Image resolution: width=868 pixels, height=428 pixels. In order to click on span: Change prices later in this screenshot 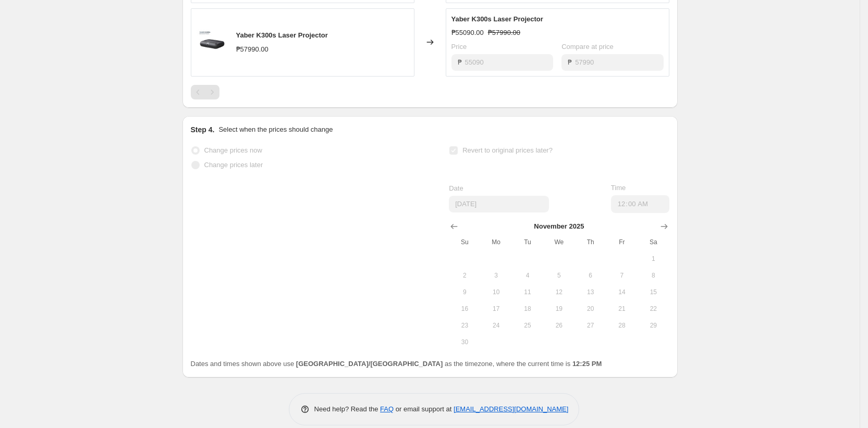, I will do `click(233, 164)`.